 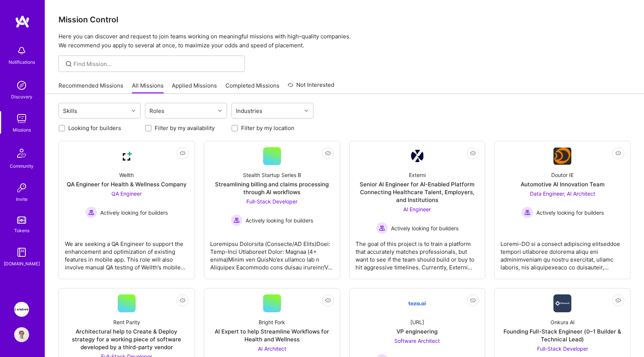 What do you see at coordinates (22, 119) in the screenshot?
I see `img: teamwork` at bounding box center [22, 119].